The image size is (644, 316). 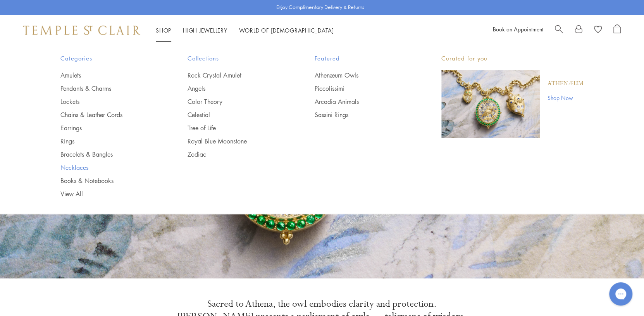 What do you see at coordinates (163, 30) in the screenshot?
I see `a: ShopShop` at bounding box center [163, 30].